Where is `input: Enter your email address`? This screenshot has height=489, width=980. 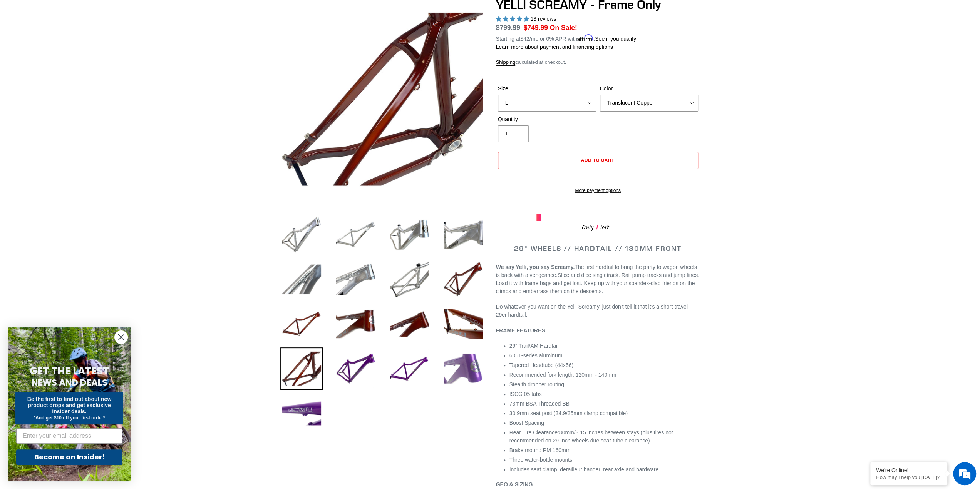 input: Enter your email address is located at coordinates (69, 436).